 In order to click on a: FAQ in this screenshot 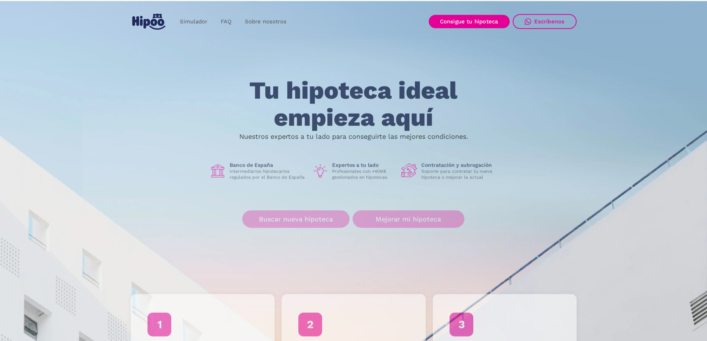, I will do `click(226, 22)`.